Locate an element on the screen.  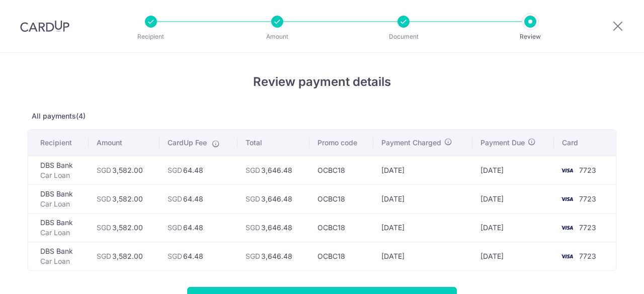
th: Amount is located at coordinates (124, 143).